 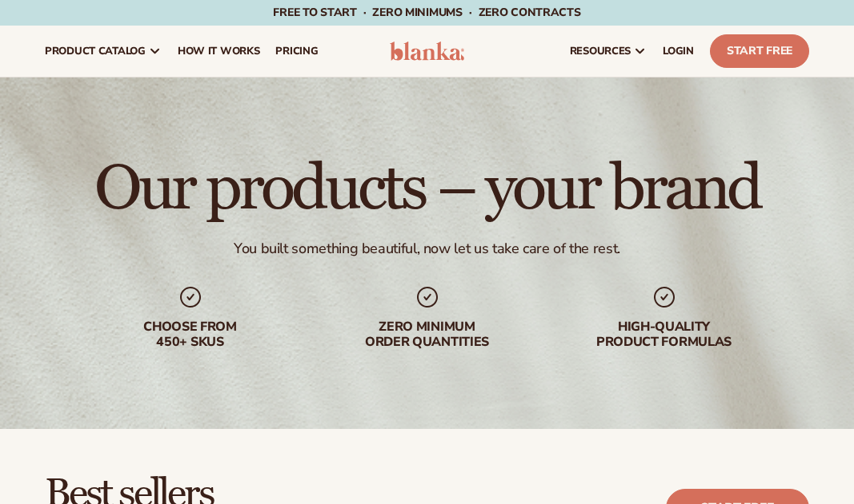 I want to click on span: How It Works, so click(x=218, y=51).